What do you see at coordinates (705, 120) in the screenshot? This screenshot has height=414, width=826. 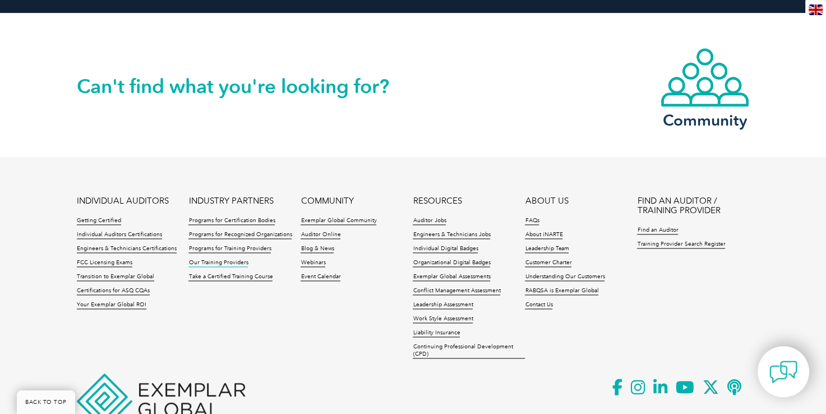 I see `h3: Community` at bounding box center [705, 120].